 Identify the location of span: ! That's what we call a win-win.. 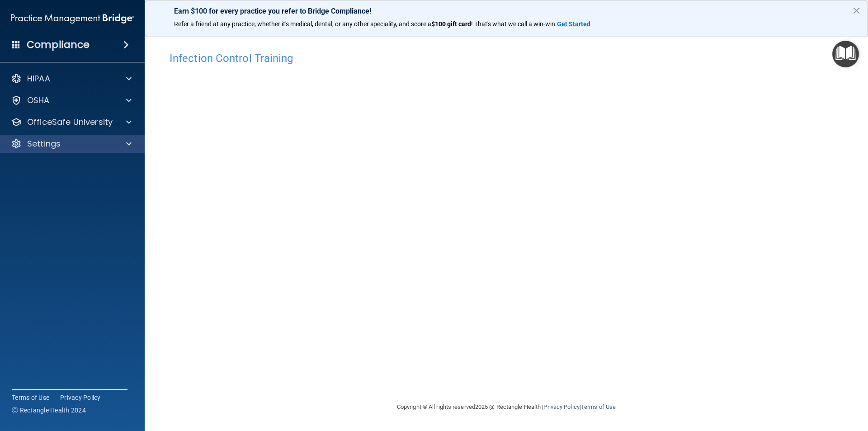
(514, 24).